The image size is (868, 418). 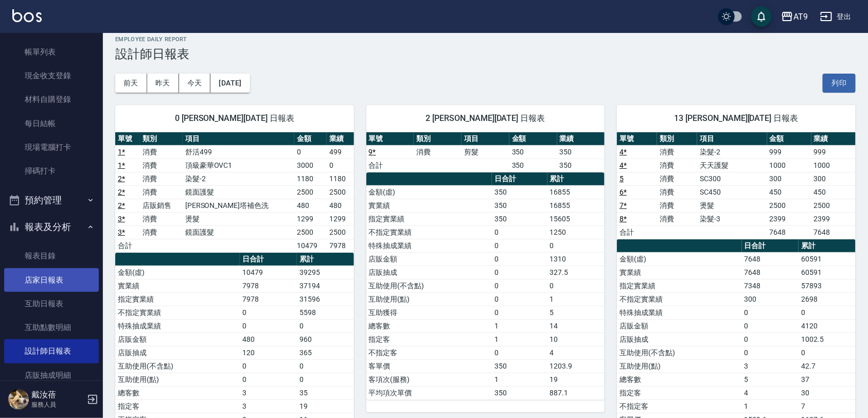 I want to click on th: 類別, so click(x=677, y=139).